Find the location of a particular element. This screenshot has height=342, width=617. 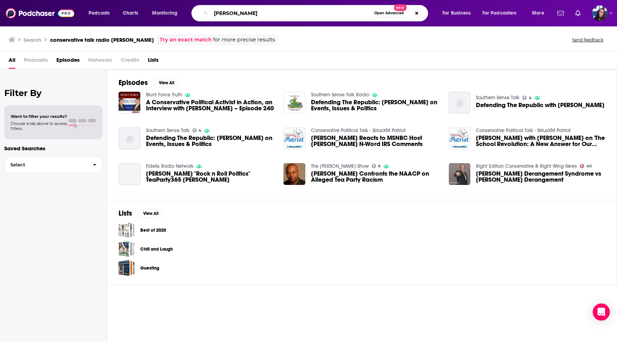

a: 6 is located at coordinates (376, 166).